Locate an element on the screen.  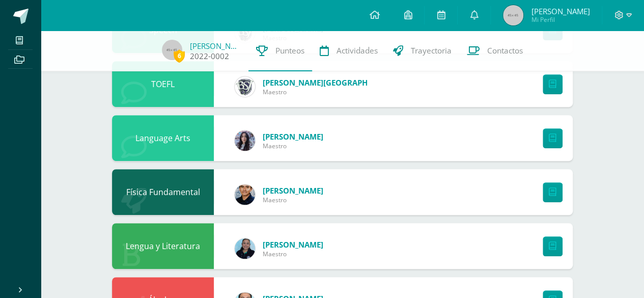
img: 118ee4e8e89fd28cfd44e91cd8d7a532.png is located at coordinates (245, 194).